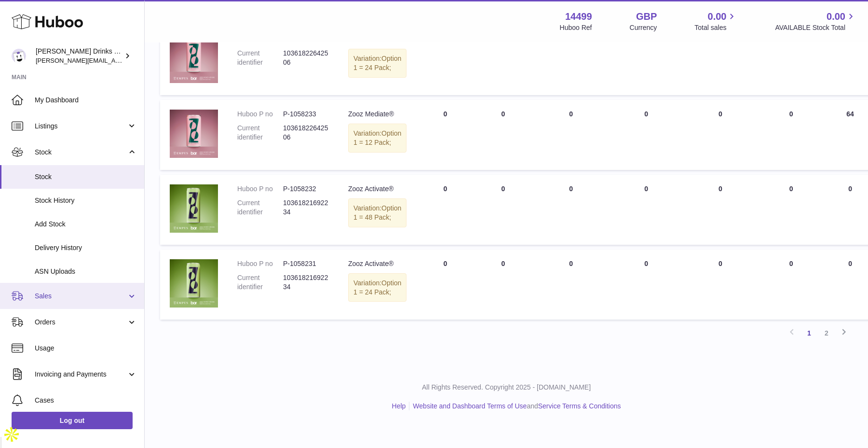  Describe the element at coordinates (306, 189) in the screenshot. I see `dd: P-1058232` at that location.